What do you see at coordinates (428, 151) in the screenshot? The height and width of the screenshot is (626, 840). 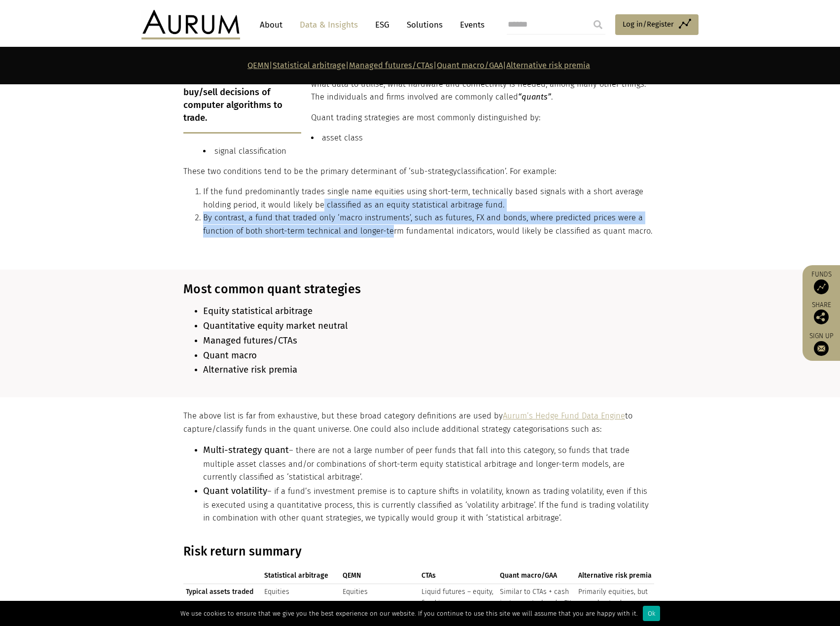 I see `li: signal classification` at bounding box center [428, 151].